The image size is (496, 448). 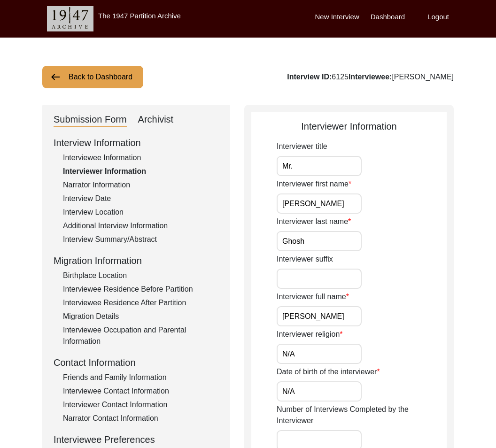 What do you see at coordinates (141, 317) in the screenshot?
I see `div: Migration Details` at bounding box center [141, 317].